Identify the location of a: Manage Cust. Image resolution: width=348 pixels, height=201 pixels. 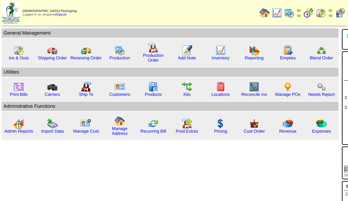
(86, 131).